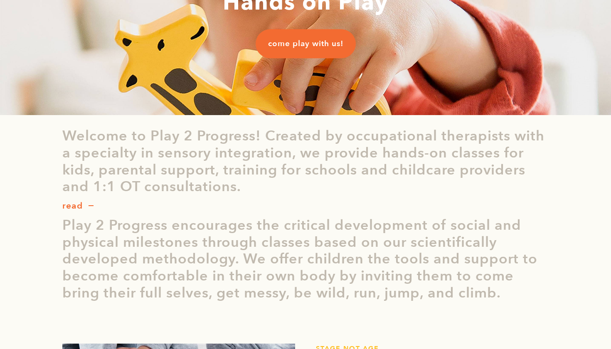 Image resolution: width=611 pixels, height=349 pixels. Describe the element at coordinates (72, 206) in the screenshot. I see `p: read` at that location.